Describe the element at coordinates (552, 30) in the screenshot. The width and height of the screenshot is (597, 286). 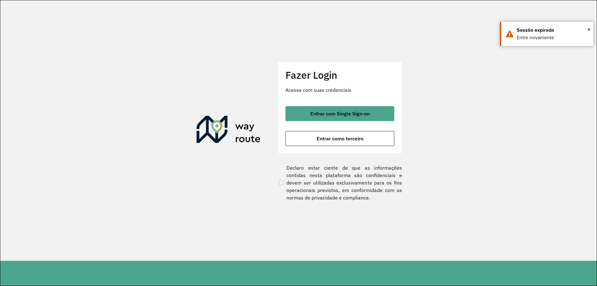
I see `div: Sessão expirada` at that location.